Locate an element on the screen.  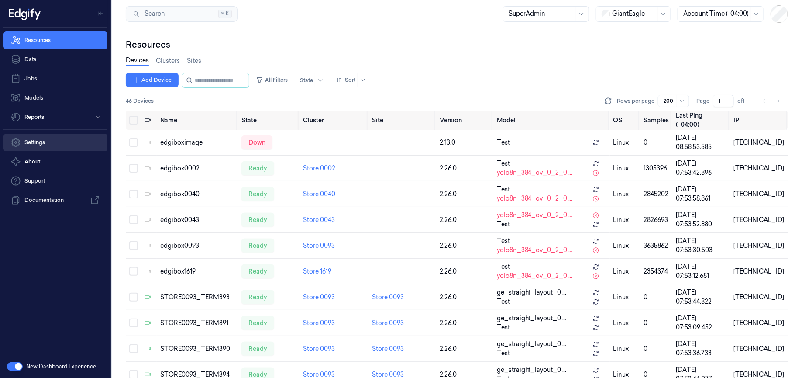
span: Search is located at coordinates (153, 14).